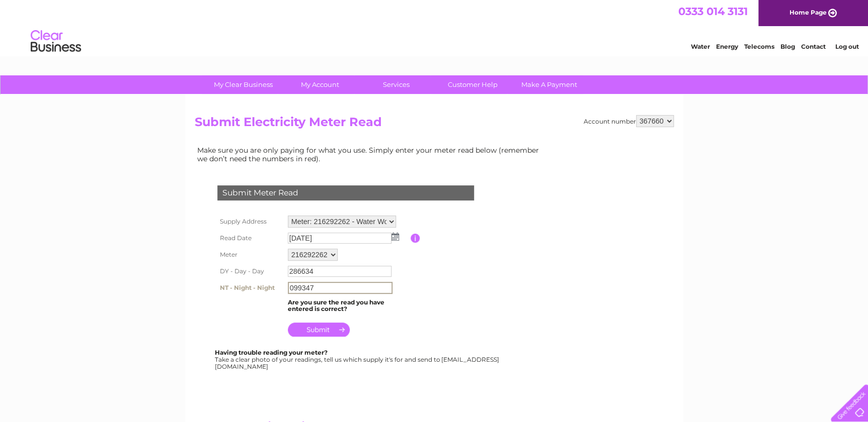 The image size is (868, 422). Describe the element at coordinates (713, 11) in the screenshot. I see `span: 0333 014 3131` at that location.